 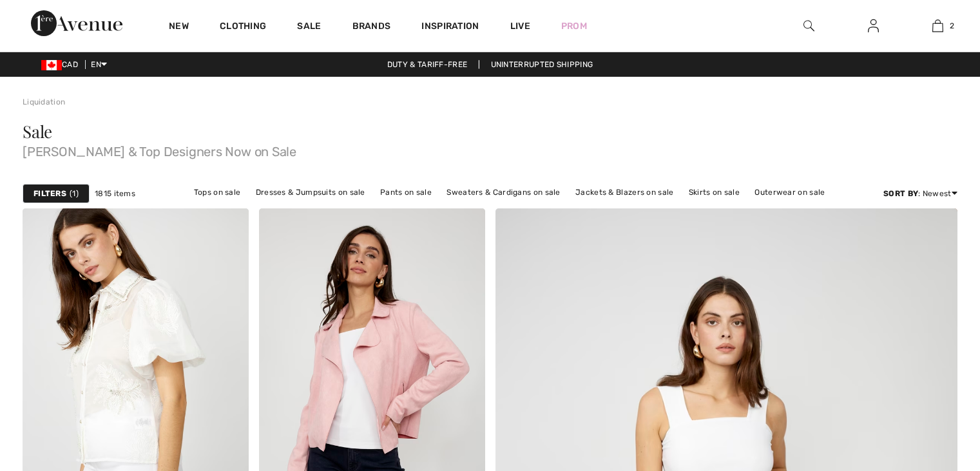 I want to click on a: Skirts on sale, so click(x=714, y=192).